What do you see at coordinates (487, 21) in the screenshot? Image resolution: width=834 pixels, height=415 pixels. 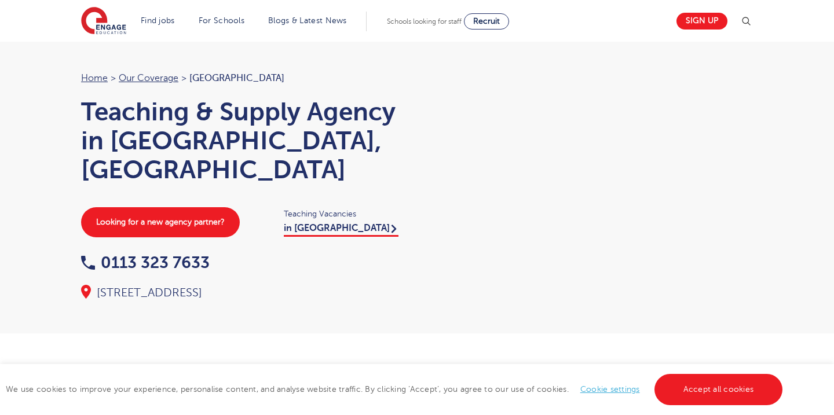 I see `a: Recruit` at bounding box center [487, 21].